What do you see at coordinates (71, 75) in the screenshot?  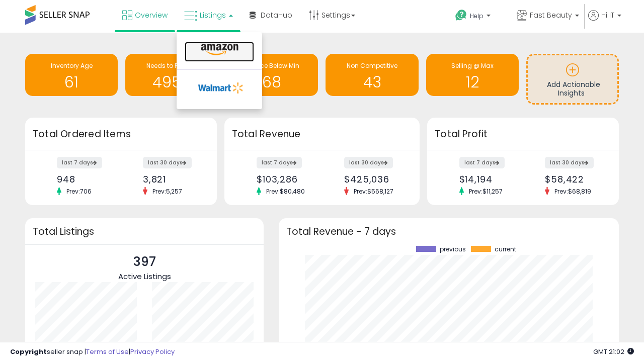 I see `a: Inventory Age 61` at bounding box center [71, 75].